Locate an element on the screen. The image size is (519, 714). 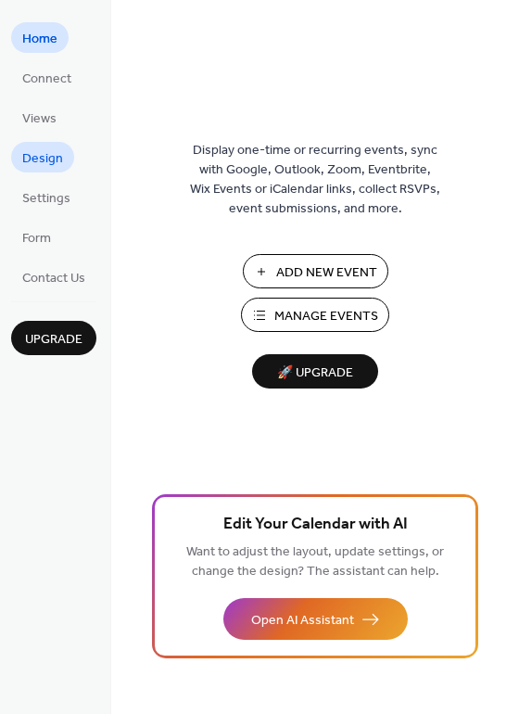
span: Open AI Assistant is located at coordinates (302, 620).